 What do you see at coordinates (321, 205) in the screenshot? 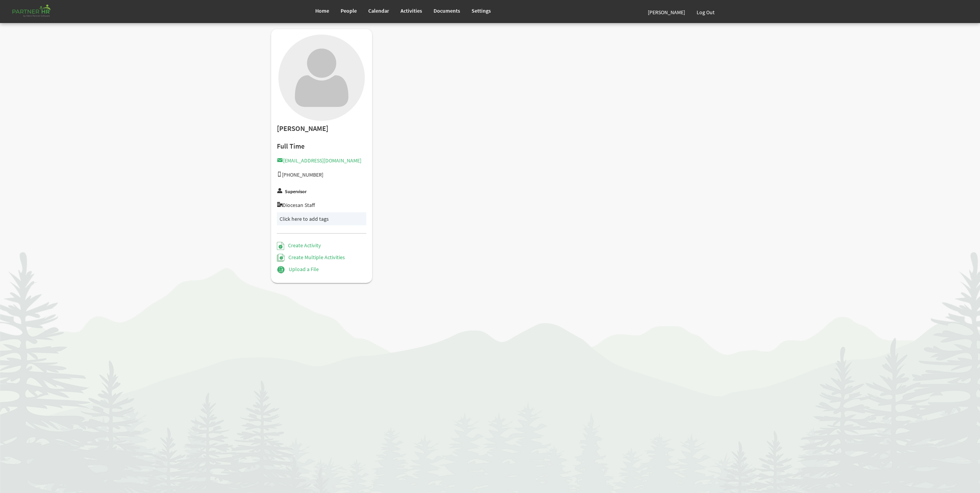
I see `h5: Diocesan Staff` at bounding box center [321, 205].